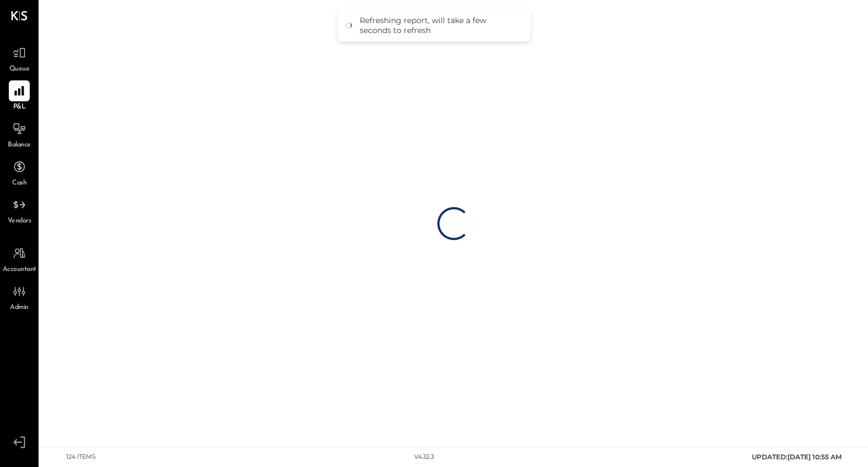 Image resolution: width=868 pixels, height=467 pixels. Describe the element at coordinates (19, 172) in the screenshot. I see `a: Cash` at that location.